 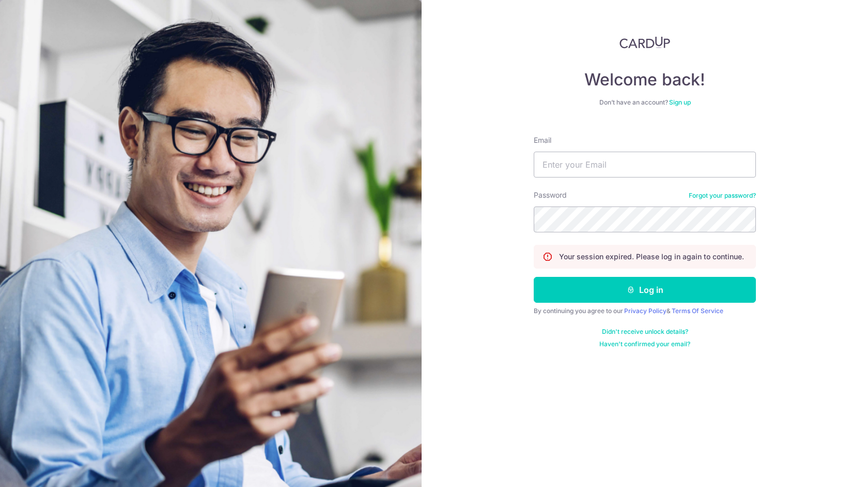 I want to click on p: Your session expired. Please log in again to continue., so click(x=651, y=257).